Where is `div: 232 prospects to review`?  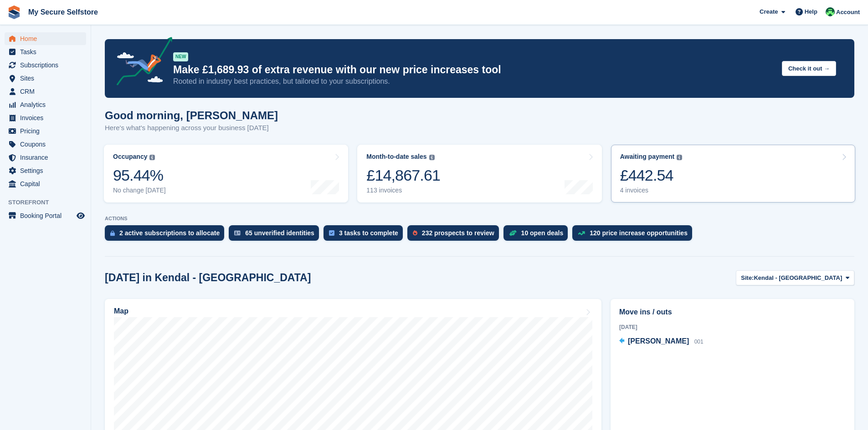 div: 232 prospects to review is located at coordinates (457, 233).